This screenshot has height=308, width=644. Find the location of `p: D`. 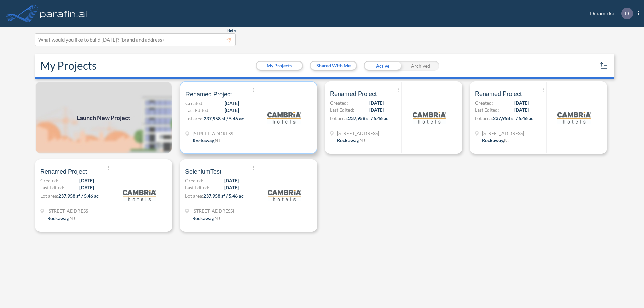

p: D is located at coordinates (627, 14).